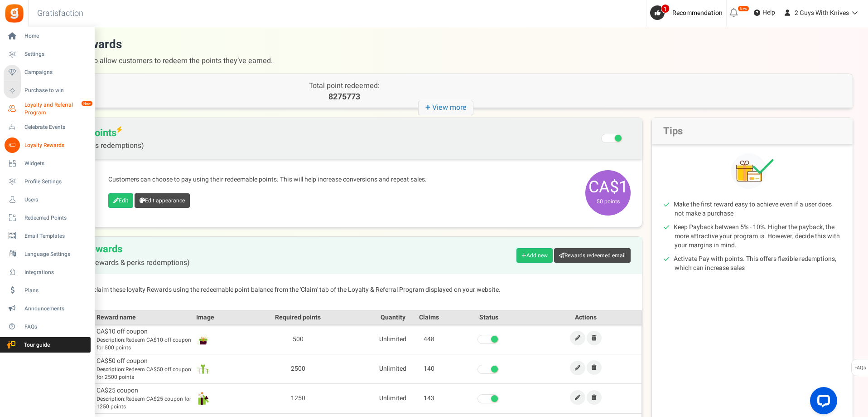 This screenshot has width=868, height=417. I want to click on li: Keep Payback between 5% - 10%. Higher the payback, the more attractive your program is. However, ..., so click(758, 236).